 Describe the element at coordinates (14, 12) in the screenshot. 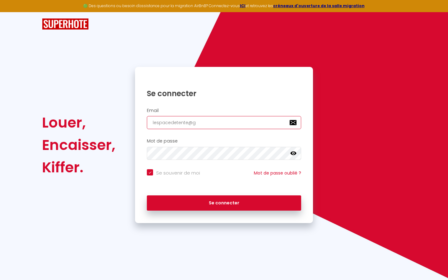

I see `button: Ouvrir le widget de chat LiveChat` at that location.